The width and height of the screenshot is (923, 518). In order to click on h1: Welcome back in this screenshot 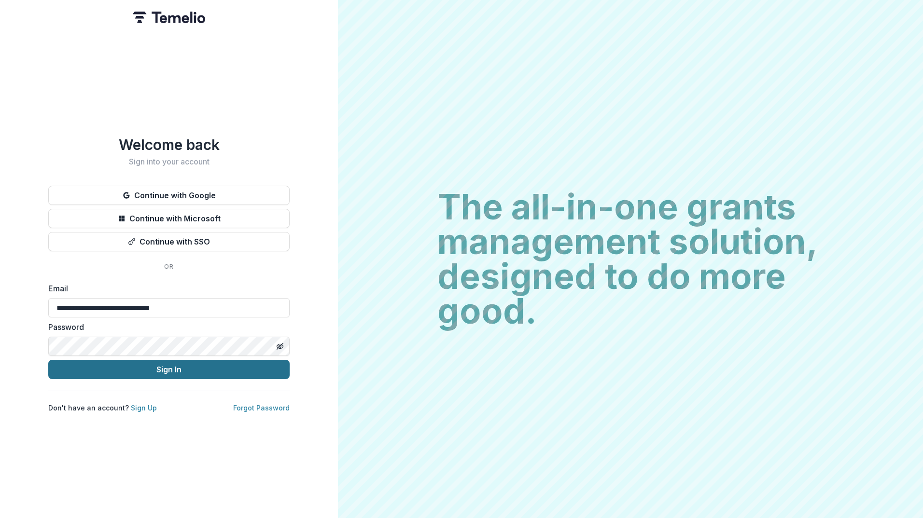, I will do `click(169, 145)`.